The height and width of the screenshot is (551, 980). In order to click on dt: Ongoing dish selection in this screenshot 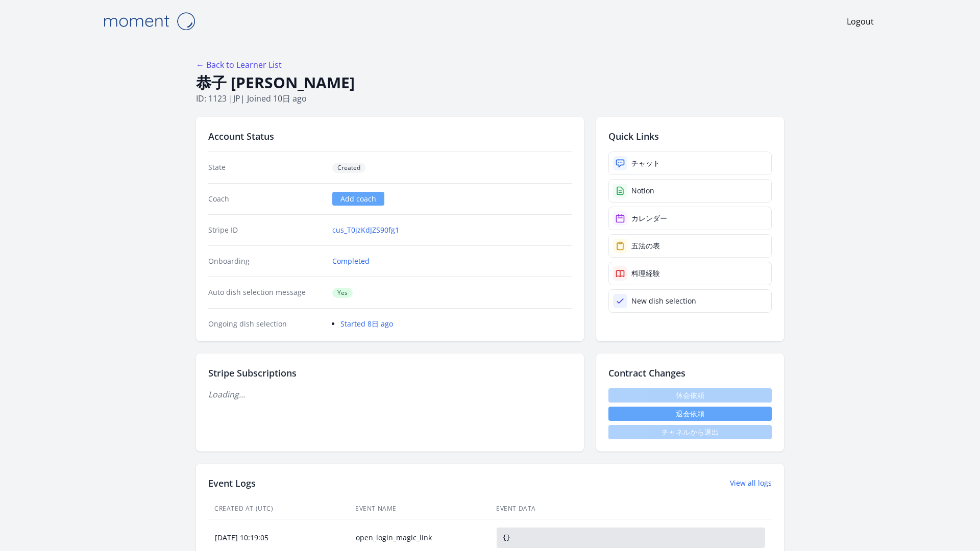, I will do `click(266, 324)`.